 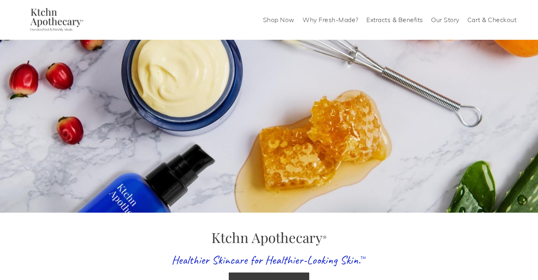 What do you see at coordinates (279, 20) in the screenshot?
I see `a: Shop Now` at bounding box center [279, 20].